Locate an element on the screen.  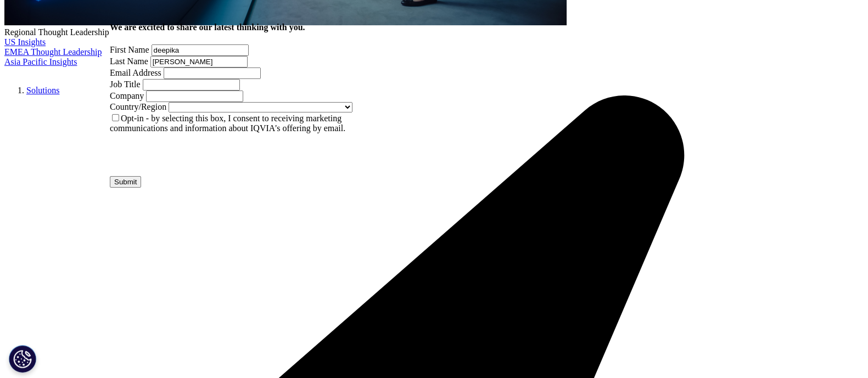
a: US Insights is located at coordinates (24, 42).